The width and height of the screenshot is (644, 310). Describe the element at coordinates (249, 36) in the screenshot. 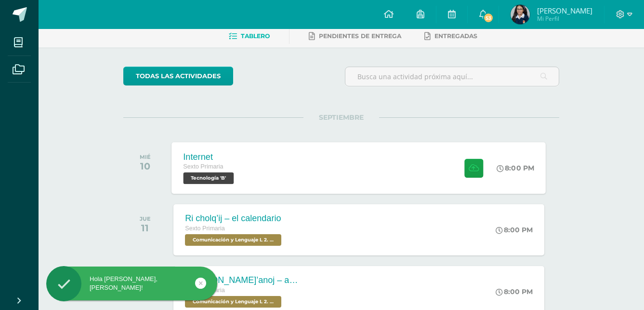

I see `a: Tablero` at that location.